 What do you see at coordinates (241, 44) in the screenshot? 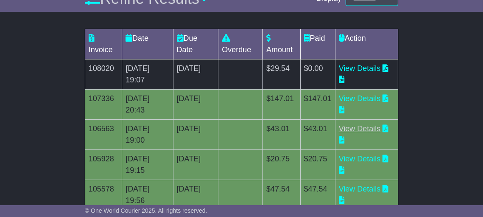
I see `td: Overdue` at bounding box center [241, 44].